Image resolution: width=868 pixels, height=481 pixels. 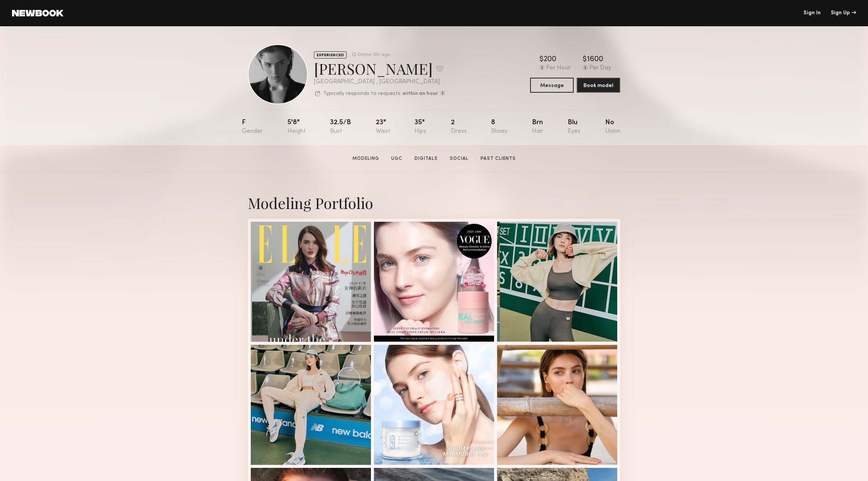 What do you see at coordinates (296, 126) in the screenshot?
I see `div: 5'8"` at bounding box center [296, 126].